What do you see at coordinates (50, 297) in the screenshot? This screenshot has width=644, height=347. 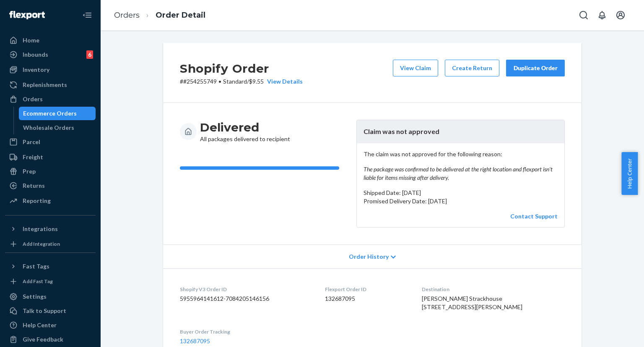 I see `a: Settings` at bounding box center [50, 297].